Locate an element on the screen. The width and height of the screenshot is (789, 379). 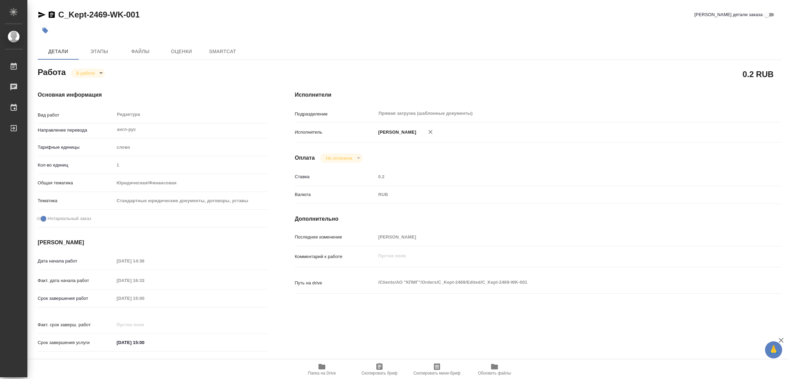
p: Дата начала работ is located at coordinates (76, 261).